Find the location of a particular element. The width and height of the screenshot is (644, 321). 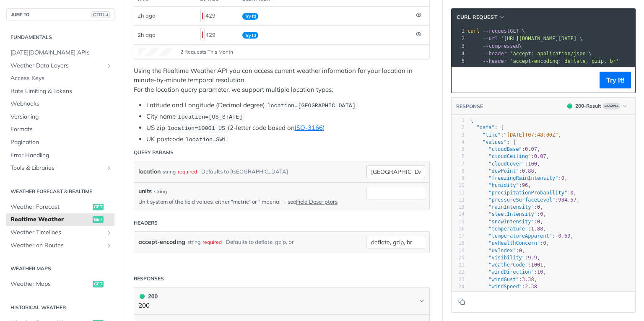

p: Using the Realtime Weather API you can access current weather information for your location in mi... is located at coordinates (282, 80).